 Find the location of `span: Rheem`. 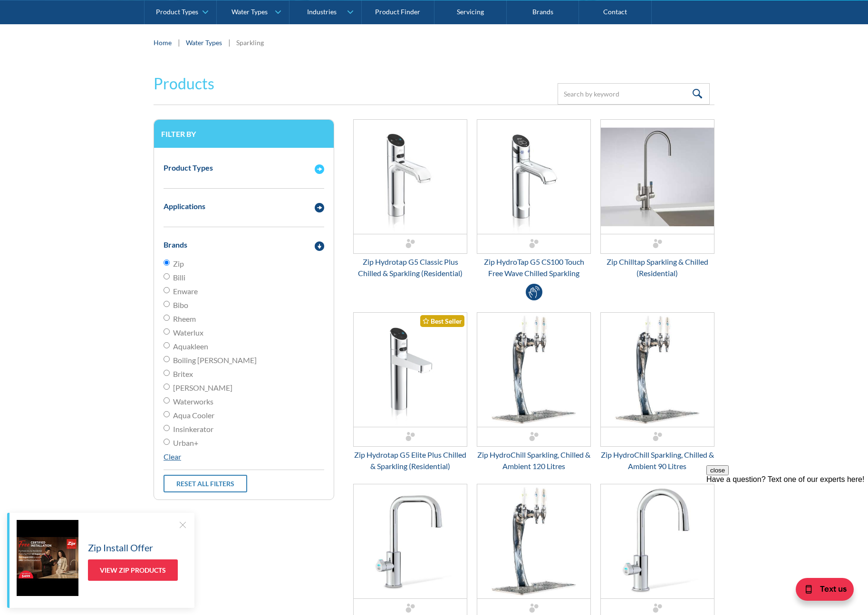

span: Rheem is located at coordinates (184, 319).